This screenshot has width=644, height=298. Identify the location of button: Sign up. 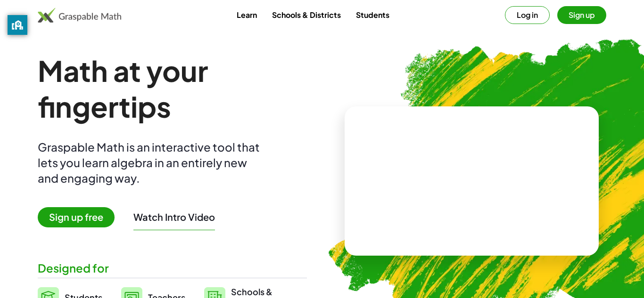
(581, 15).